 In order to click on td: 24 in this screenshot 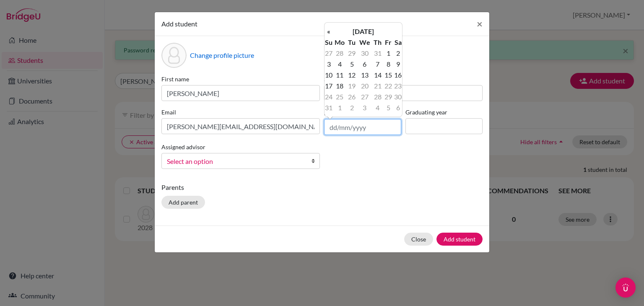, I will do `click(329, 97)`.